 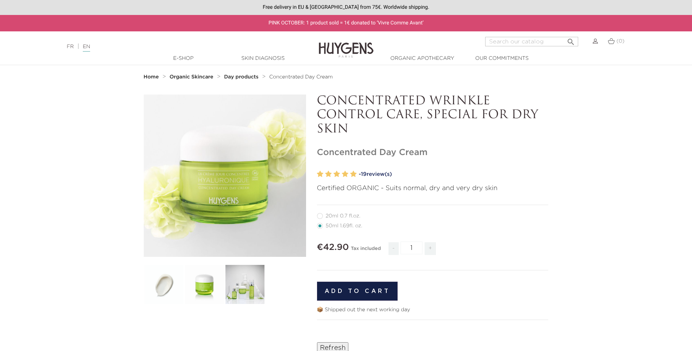 I want to click on a: Our commitments, so click(x=502, y=58).